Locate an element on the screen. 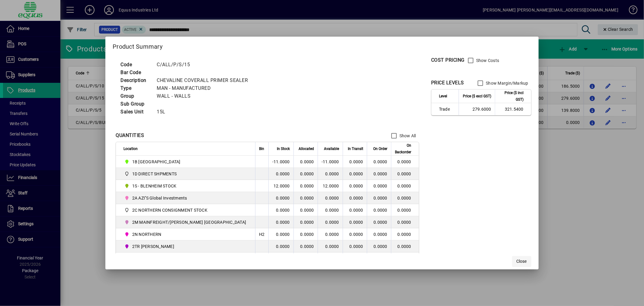 Image resolution: width=644 pixels, height=306 pixels. td: CHEVALINE COVERALL PRIMER SEALER is located at coordinates (204, 81).